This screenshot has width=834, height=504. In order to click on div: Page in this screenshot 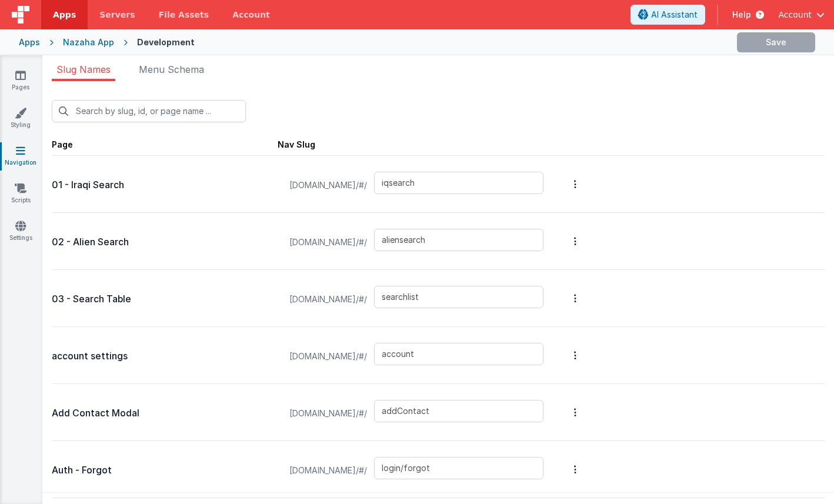, I will do `click(165, 145)`.